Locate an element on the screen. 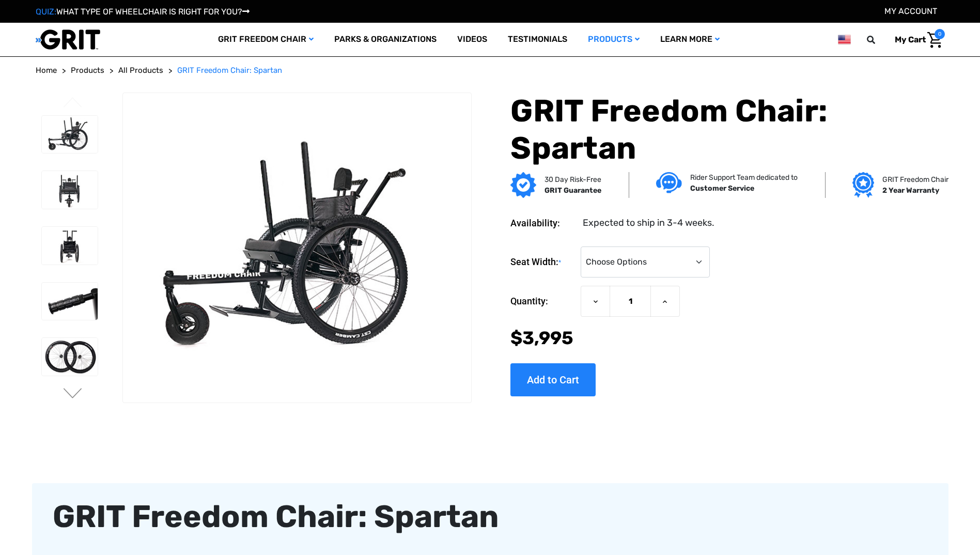 This screenshot has width=980, height=555. dt: Availability: is located at coordinates (543, 223).